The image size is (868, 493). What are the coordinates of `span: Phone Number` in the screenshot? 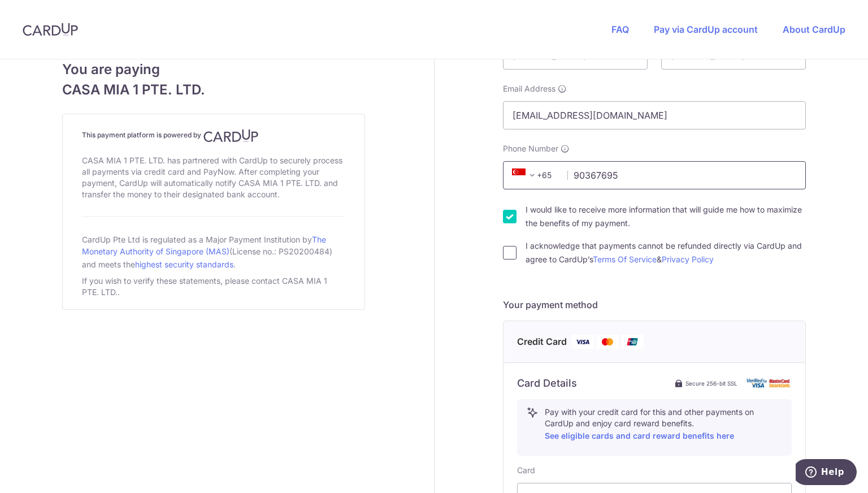 It's located at (531, 149).